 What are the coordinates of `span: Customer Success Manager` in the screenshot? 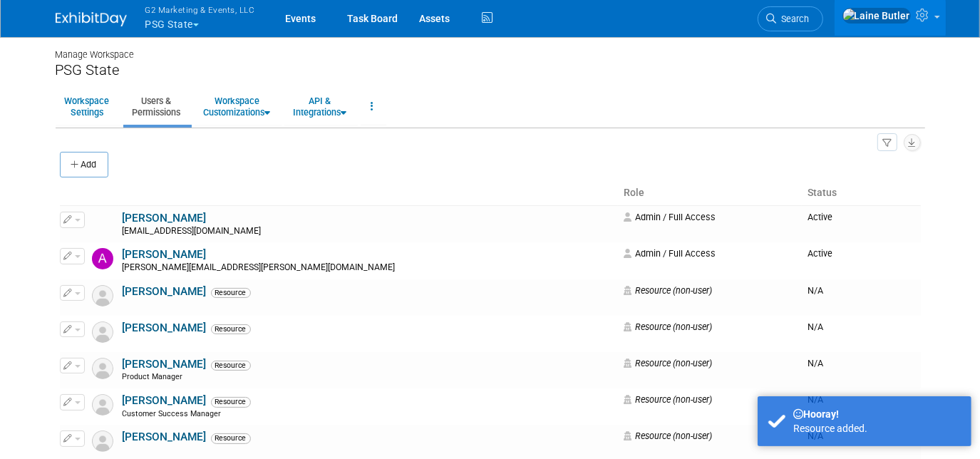 It's located at (172, 413).